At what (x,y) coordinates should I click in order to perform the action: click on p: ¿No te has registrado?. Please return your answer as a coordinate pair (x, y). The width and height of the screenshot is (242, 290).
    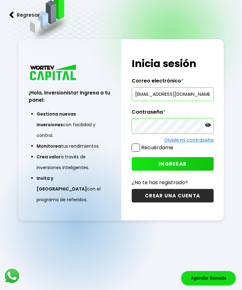
    Looking at the image, I should click on (172, 182).